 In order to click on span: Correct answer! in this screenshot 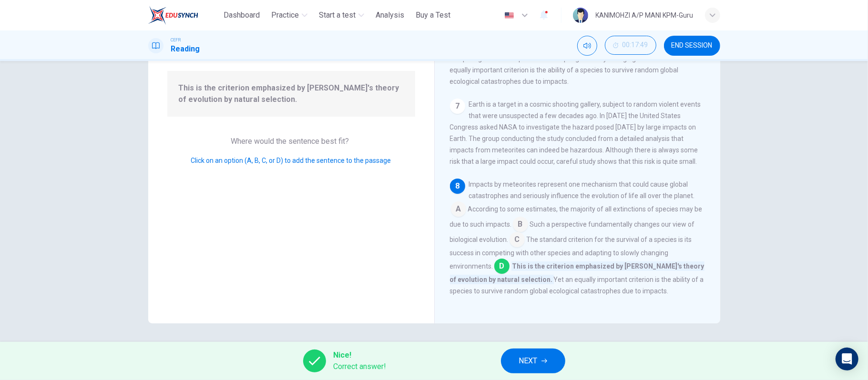, I will do `click(360, 367)`.